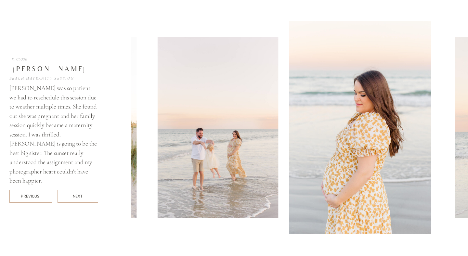 The image size is (468, 256). Describe the element at coordinates (51, 78) in the screenshot. I see `h3: Beach Maternity Session` at that location.